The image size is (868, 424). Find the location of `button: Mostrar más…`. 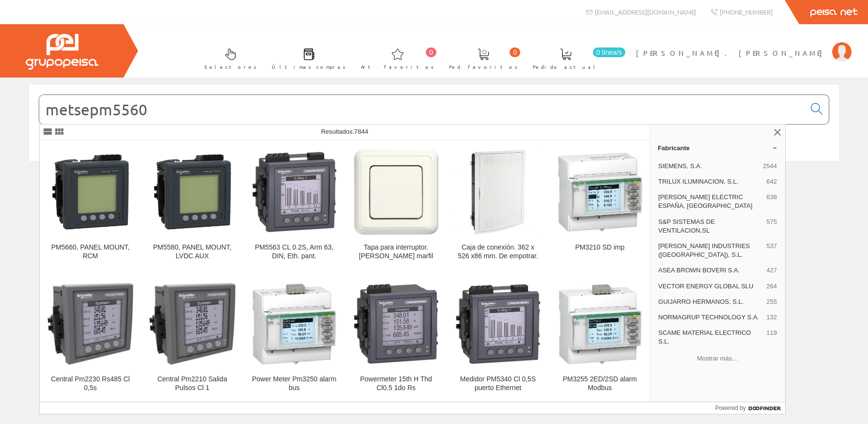

button: Mostrar más… is located at coordinates (717, 359).